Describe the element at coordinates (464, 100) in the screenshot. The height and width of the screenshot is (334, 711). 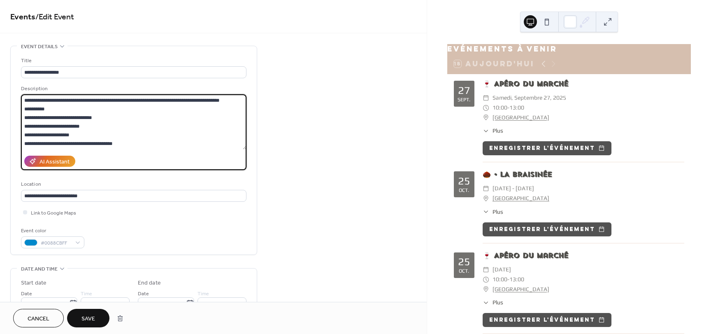
I see `div: sept.` at that location.